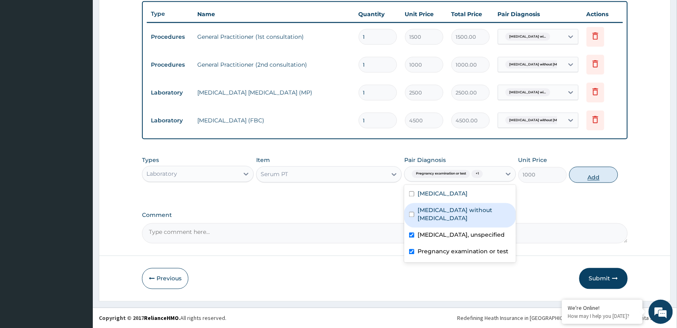  I want to click on label: Item, so click(263, 160).